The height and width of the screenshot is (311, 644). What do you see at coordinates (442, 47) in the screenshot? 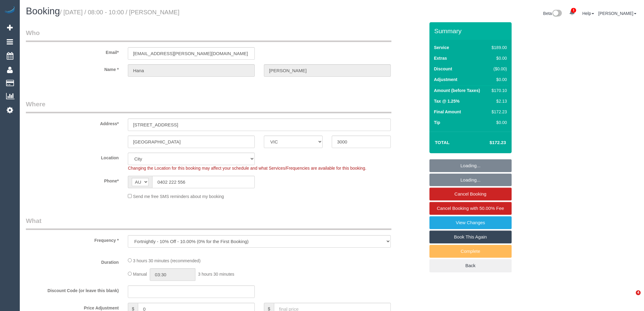
I see `label: Service` at bounding box center [442, 47].